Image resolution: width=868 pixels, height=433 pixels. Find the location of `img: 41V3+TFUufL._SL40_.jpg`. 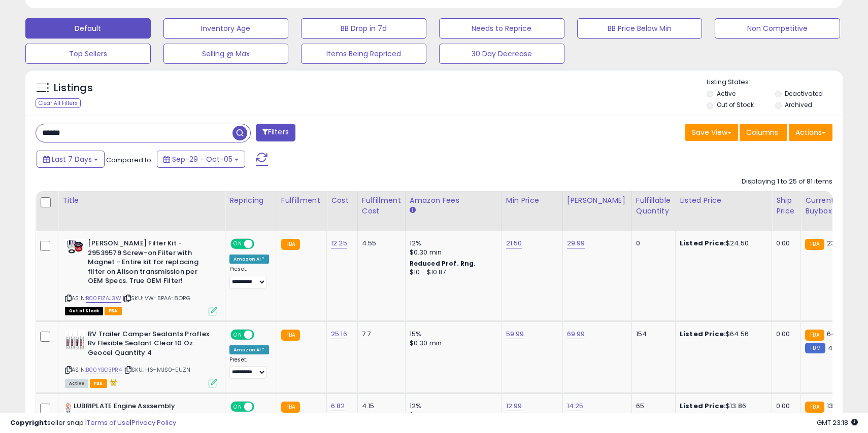

img: 41V3+TFUufL._SL40_.jpg is located at coordinates (75, 247).